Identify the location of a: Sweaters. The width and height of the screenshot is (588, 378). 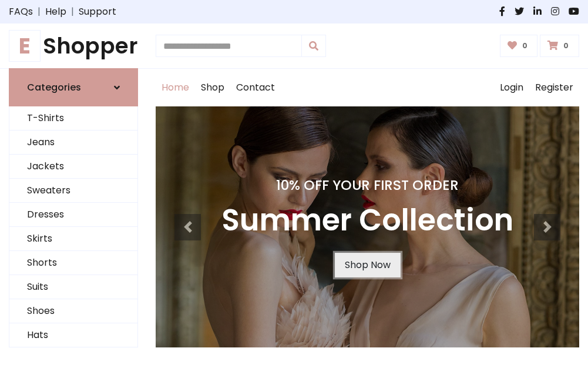
(73, 190).